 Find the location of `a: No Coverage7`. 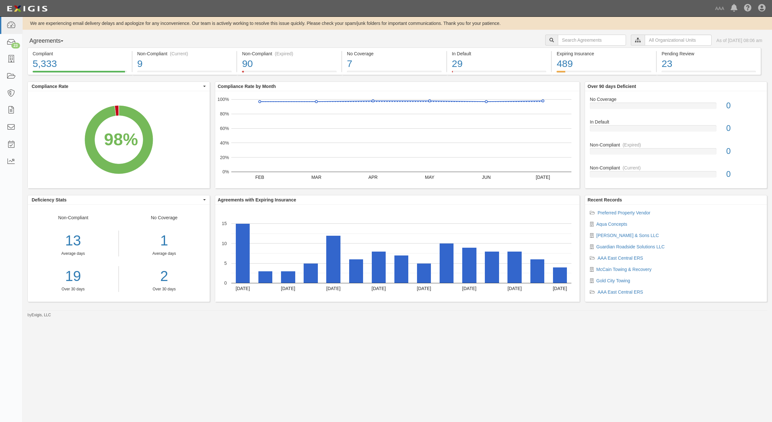

a: No Coverage7 is located at coordinates (394, 73).